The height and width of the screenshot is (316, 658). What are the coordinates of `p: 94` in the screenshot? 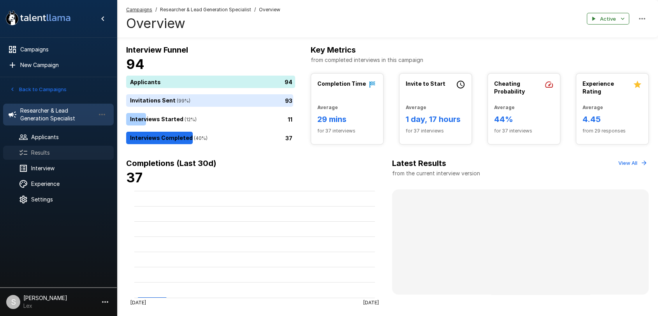 It's located at (288, 82).